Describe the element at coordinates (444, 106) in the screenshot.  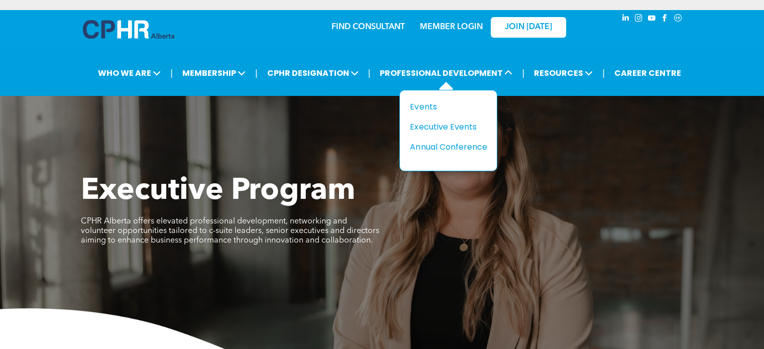
I see `div: Events` at that location.